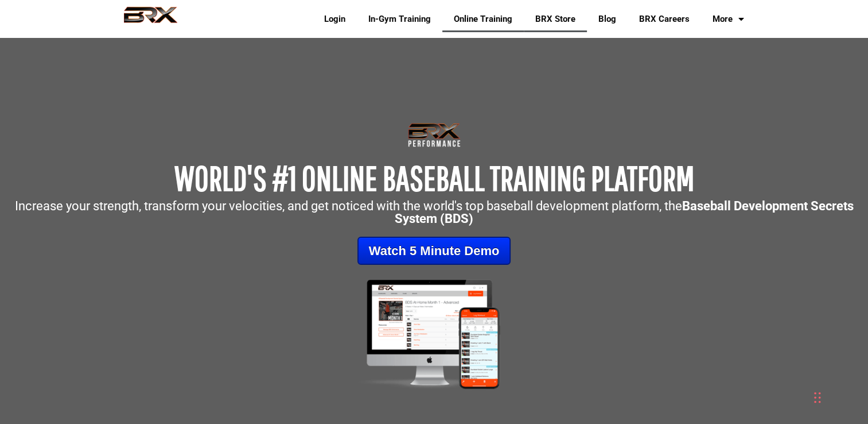 This screenshot has width=868, height=424. I want to click on a: Login, so click(334, 19).